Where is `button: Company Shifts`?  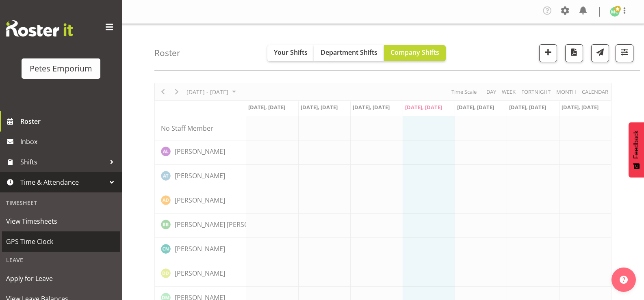 button: Company Shifts is located at coordinates (415, 53).